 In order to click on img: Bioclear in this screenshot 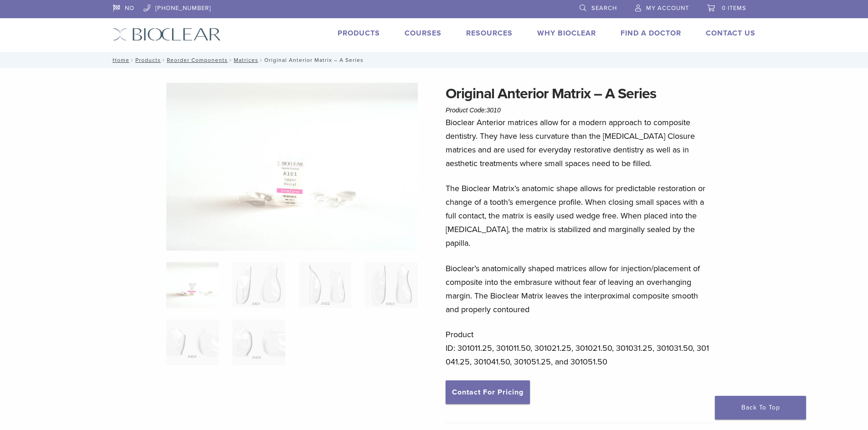, I will do `click(167, 34)`.